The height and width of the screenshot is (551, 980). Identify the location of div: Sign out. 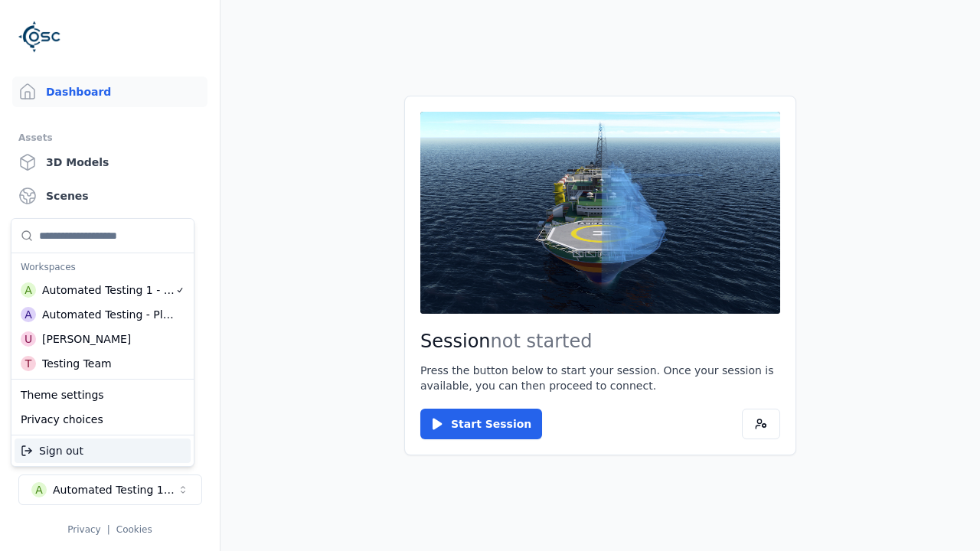
(103, 451).